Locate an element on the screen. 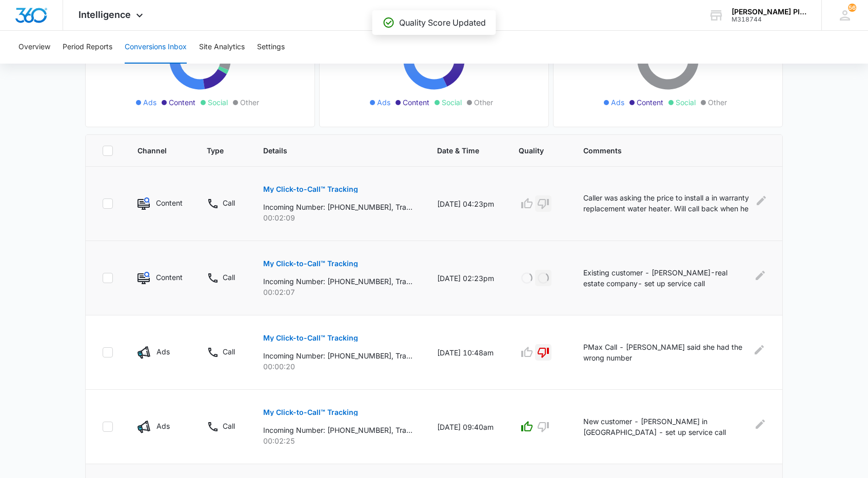 The height and width of the screenshot is (478, 868). span: Type is located at coordinates (215, 150).